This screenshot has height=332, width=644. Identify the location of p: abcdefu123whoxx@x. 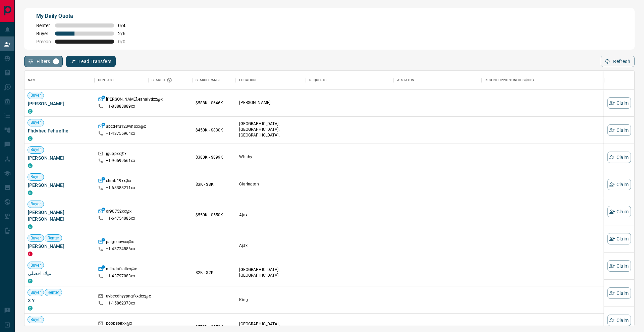
(125, 127).